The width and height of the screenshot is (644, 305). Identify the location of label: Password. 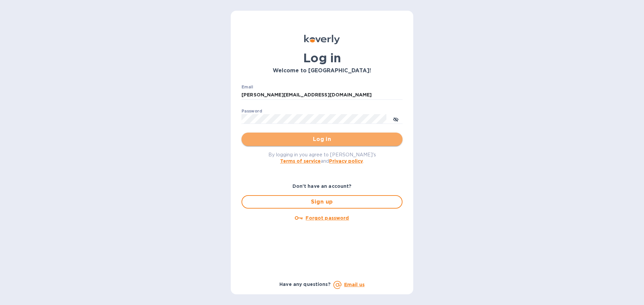
(252, 111).